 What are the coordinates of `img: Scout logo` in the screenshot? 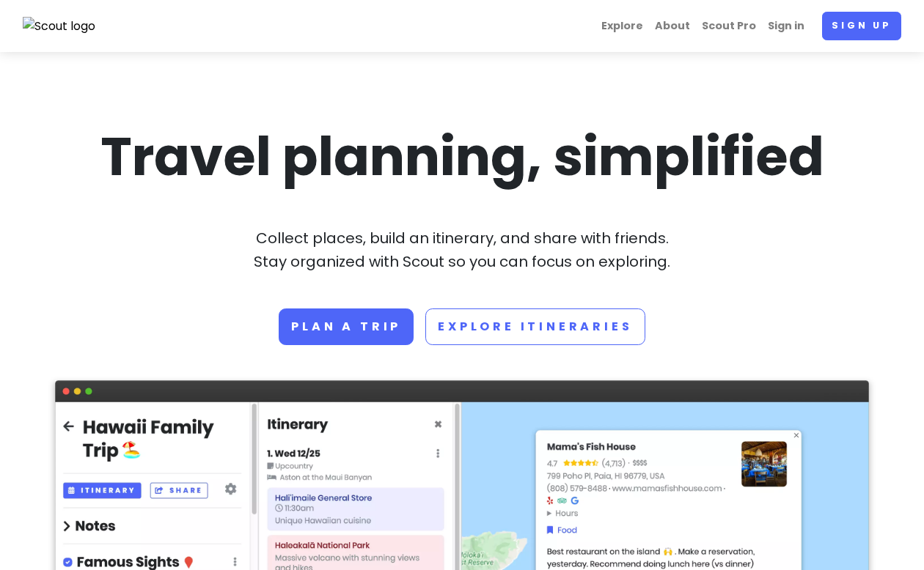 It's located at (59, 26).